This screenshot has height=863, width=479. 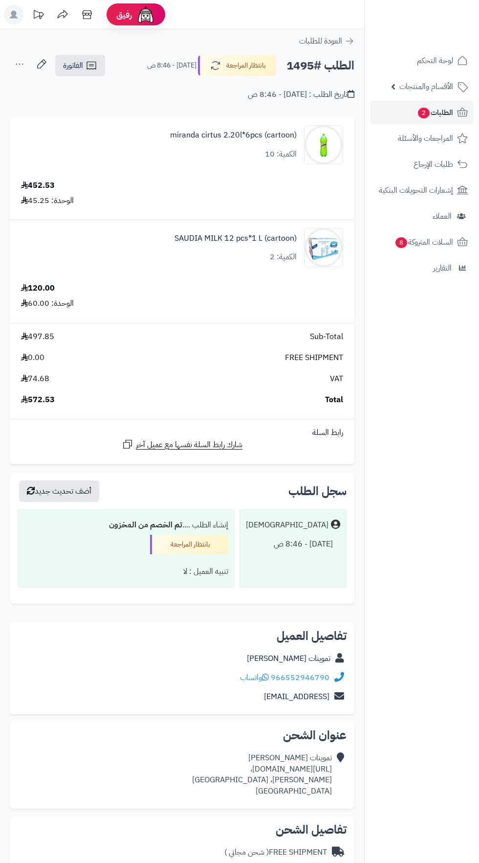 What do you see at coordinates (422, 164) in the screenshot?
I see `a: طلبات الإرجاع` at bounding box center [422, 164].